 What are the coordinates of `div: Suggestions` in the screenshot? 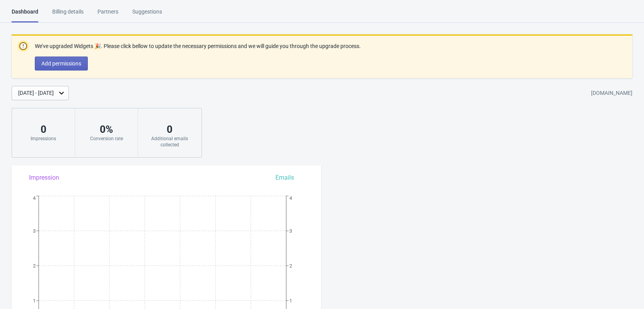 It's located at (147, 14).